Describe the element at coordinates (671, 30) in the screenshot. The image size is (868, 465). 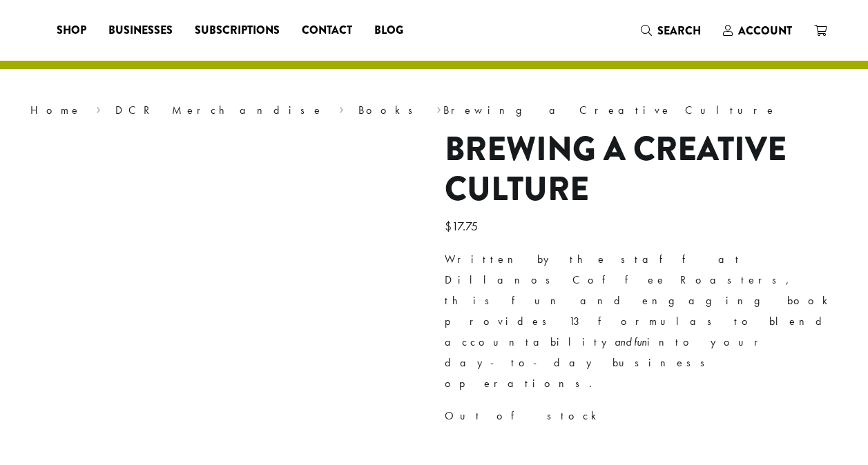
I see `a: Search` at that location.